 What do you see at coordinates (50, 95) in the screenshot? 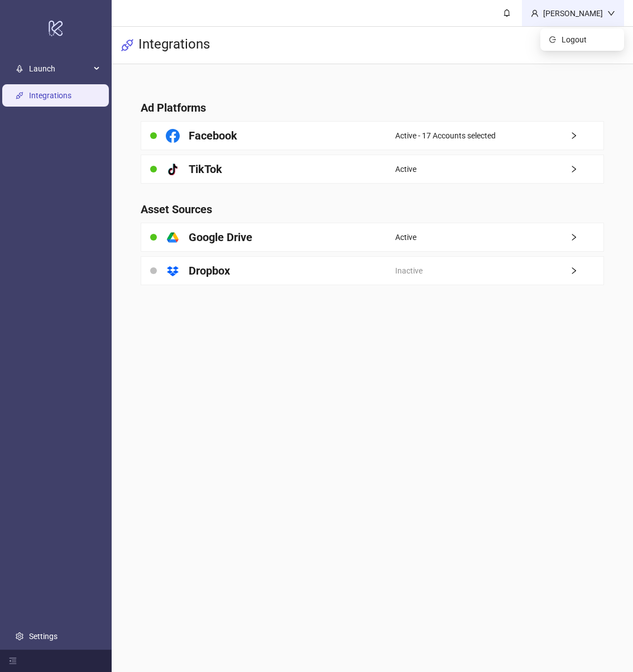
I see `a: Integrations` at bounding box center [50, 95].